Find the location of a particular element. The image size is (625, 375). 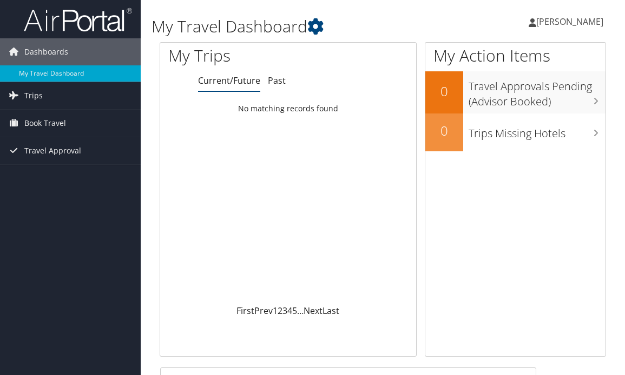

h1: My Travel Dashboard is located at coordinates (306, 27).